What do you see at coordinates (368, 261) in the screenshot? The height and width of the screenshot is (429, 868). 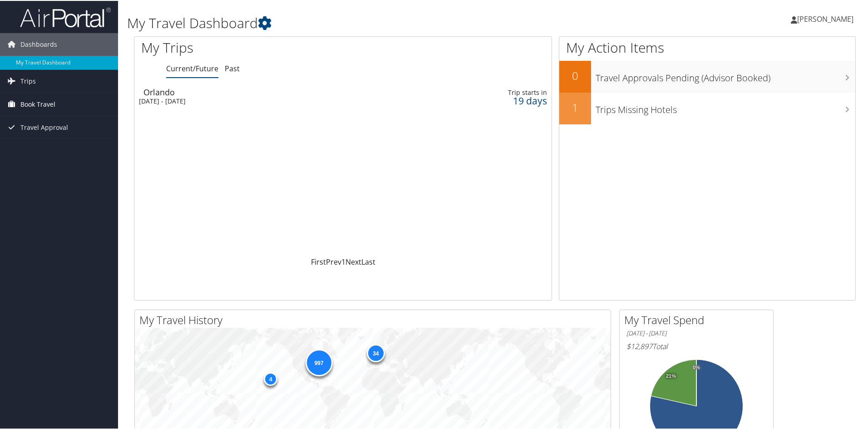 I see `a: Last` at bounding box center [368, 261].